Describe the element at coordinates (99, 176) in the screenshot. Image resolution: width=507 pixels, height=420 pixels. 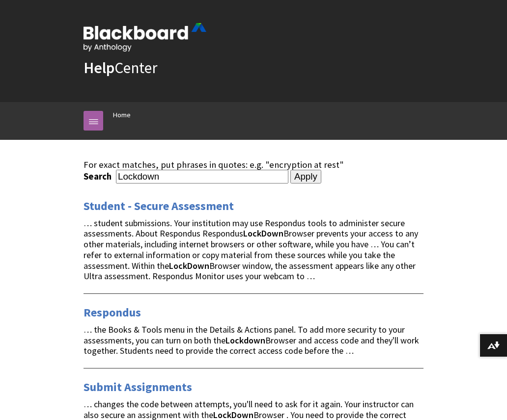
I see `label: Search` at that location.